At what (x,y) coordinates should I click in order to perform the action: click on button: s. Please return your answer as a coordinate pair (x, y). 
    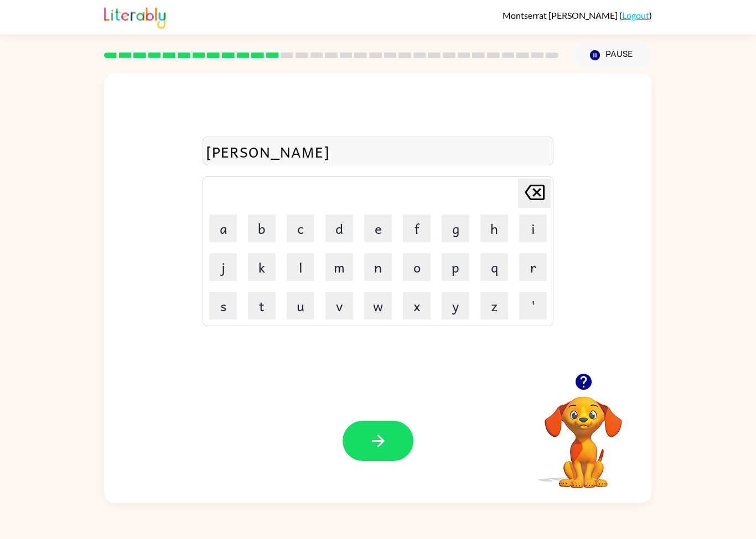
    Looking at the image, I should click on (223, 306).